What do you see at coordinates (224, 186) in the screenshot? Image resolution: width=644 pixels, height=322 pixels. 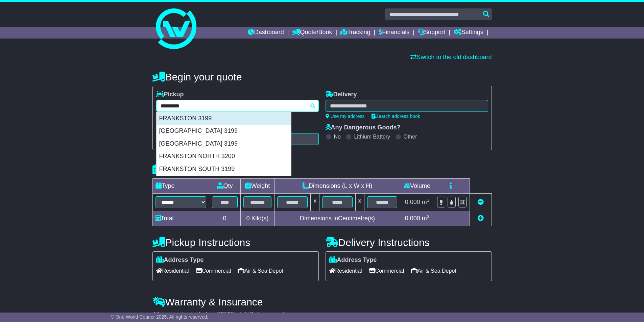 I see `td: Qty` at bounding box center [224, 186].